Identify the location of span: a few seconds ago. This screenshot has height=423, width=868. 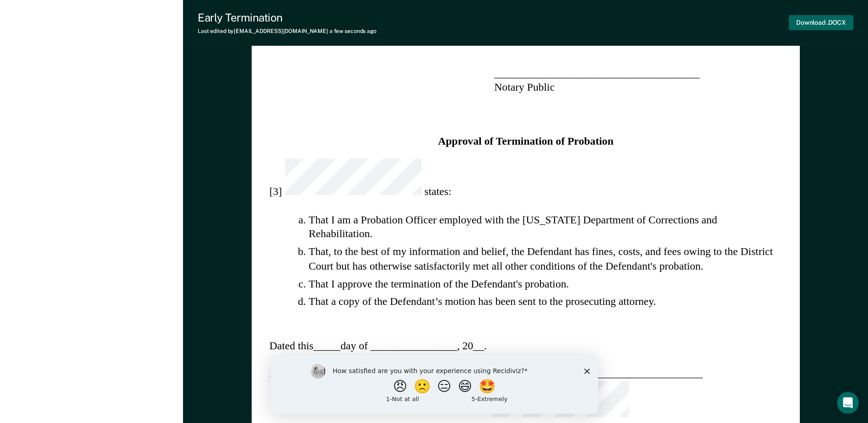
(353, 31).